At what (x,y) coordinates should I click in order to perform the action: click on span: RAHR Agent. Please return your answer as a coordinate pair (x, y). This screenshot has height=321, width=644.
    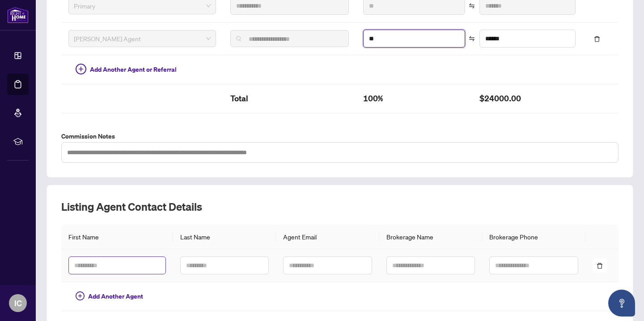
    Looking at the image, I should click on (142, 39).